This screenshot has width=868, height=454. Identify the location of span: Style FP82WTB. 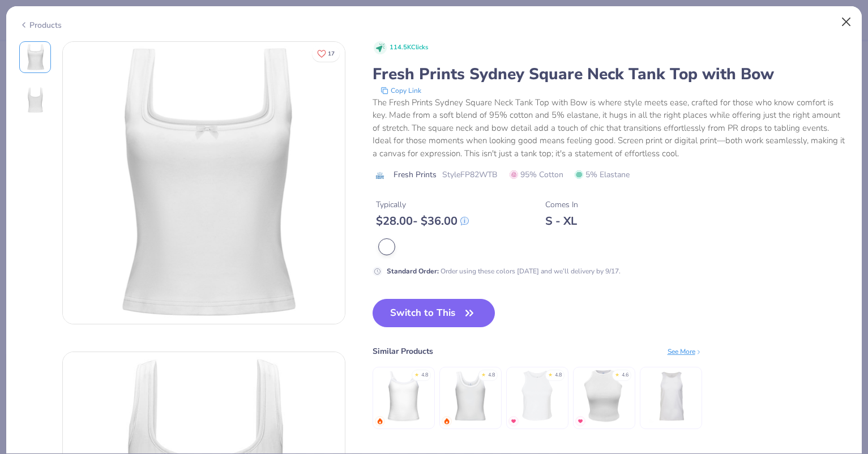
(469, 175).